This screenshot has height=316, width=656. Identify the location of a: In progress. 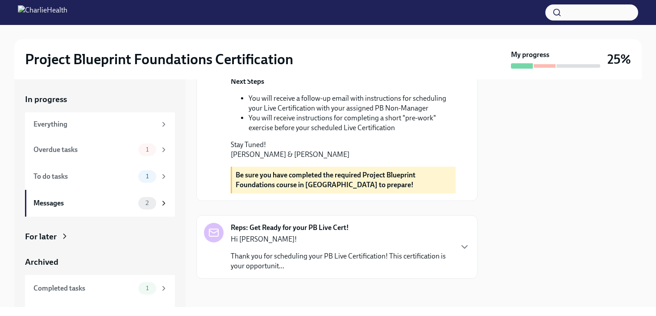
(100, 100).